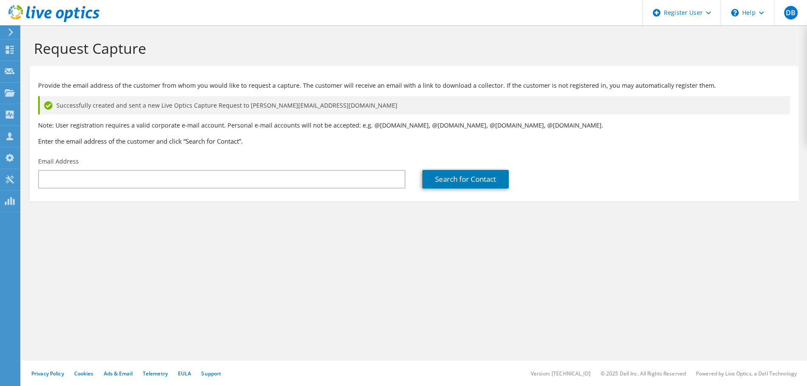 The image size is (807, 386). I want to click on label: Email Address, so click(58, 161).